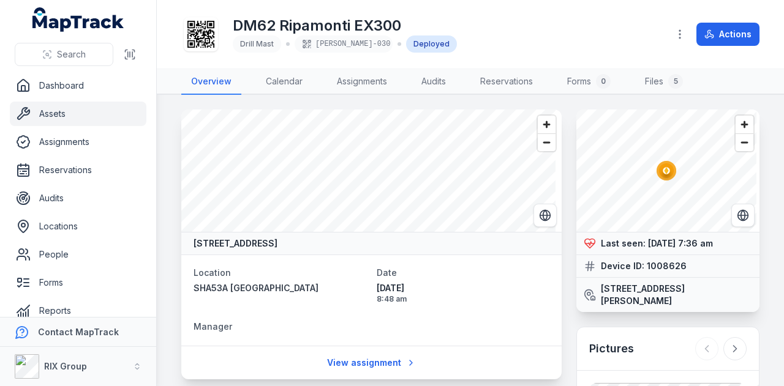  Describe the element at coordinates (78, 20) in the screenshot. I see `a: MapTrack` at that location.